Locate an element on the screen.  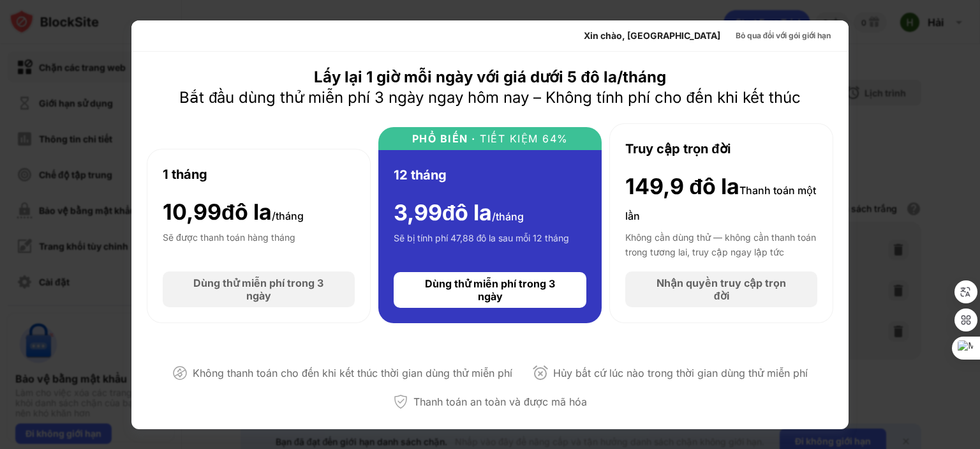
font: Bỏ qua đối với gói giới hạn is located at coordinates (783, 35).